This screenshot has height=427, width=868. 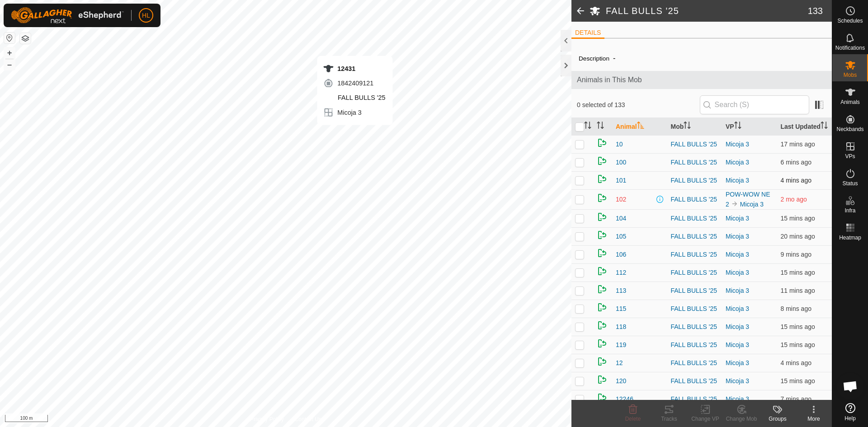 I want to click on span: 9 Sept 2025, 10:16 am, so click(x=798, y=144).